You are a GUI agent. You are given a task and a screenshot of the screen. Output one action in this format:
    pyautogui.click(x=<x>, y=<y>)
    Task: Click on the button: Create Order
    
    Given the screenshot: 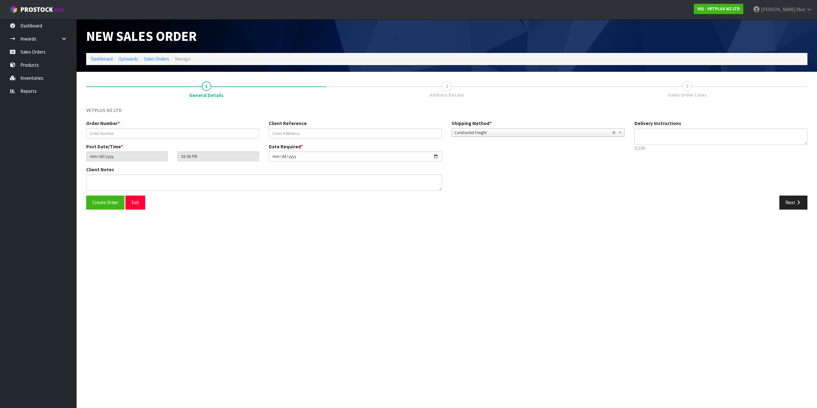 What is the action you would take?
    pyautogui.click(x=105, y=202)
    